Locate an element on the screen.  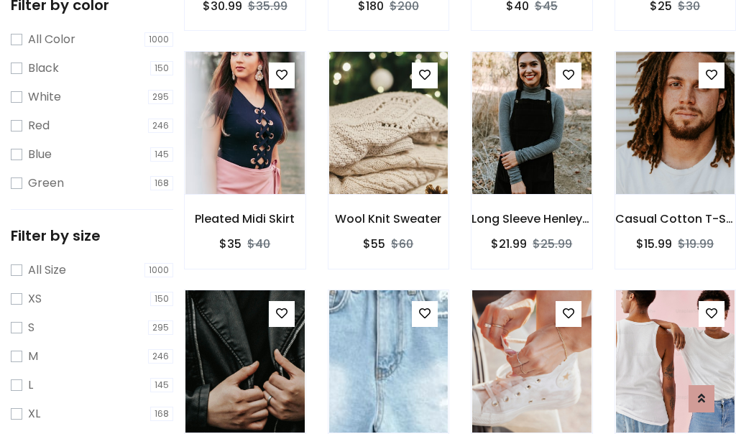
label: Blue is located at coordinates (40, 154).